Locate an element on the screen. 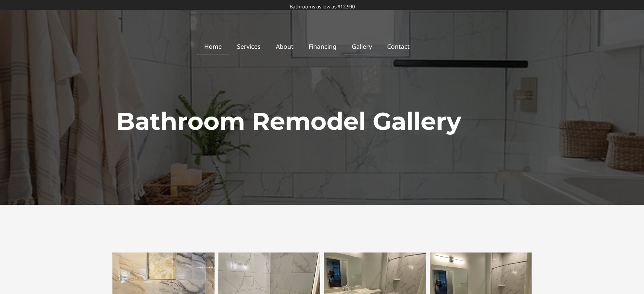 The width and height of the screenshot is (644, 294). a: Gallery is located at coordinates (362, 46).